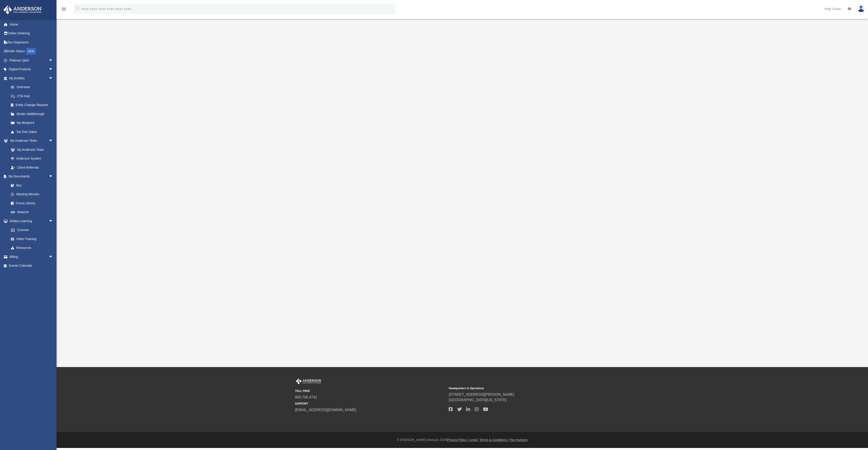 Image resolution: width=868 pixels, height=450 pixels. I want to click on a: Overview, so click(33, 87).